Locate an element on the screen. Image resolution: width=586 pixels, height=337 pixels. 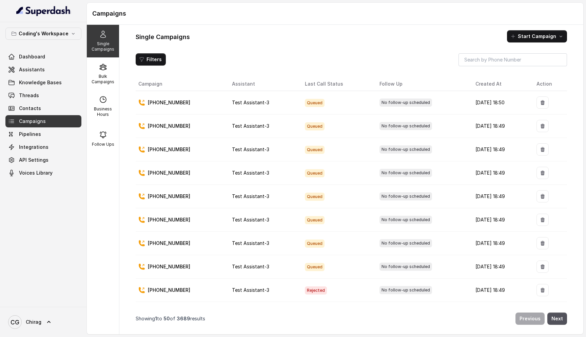
button: Start Campaign is located at coordinates (537, 36).